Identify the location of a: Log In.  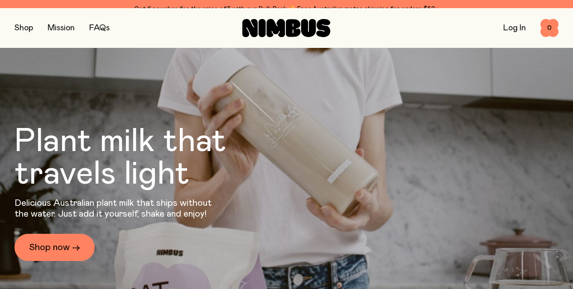
(514, 28).